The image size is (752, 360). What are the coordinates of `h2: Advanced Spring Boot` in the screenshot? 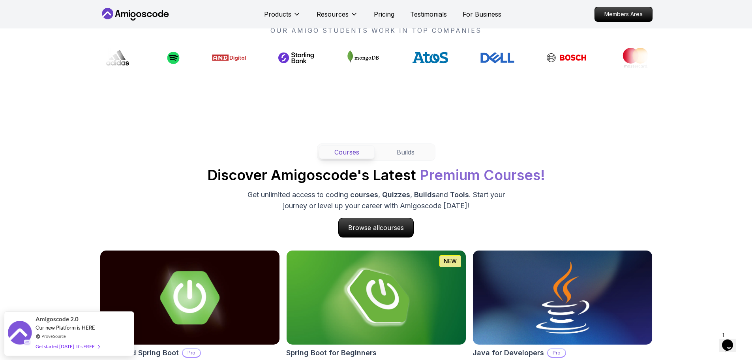 It's located at (139, 353).